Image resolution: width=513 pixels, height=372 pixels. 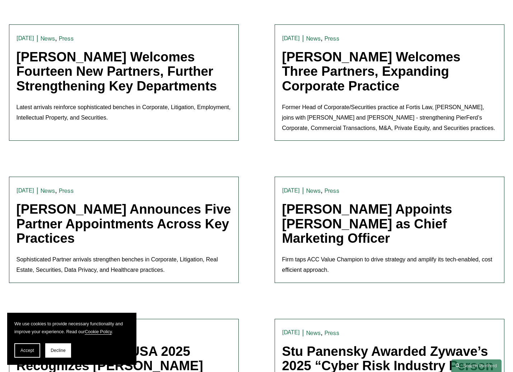 I want to click on button: Decline, so click(x=58, y=351).